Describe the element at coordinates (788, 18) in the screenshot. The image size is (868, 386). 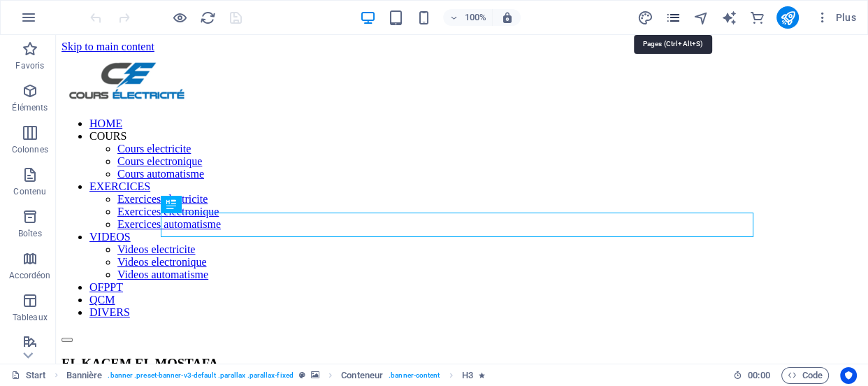
I see `button: publish` at that location.